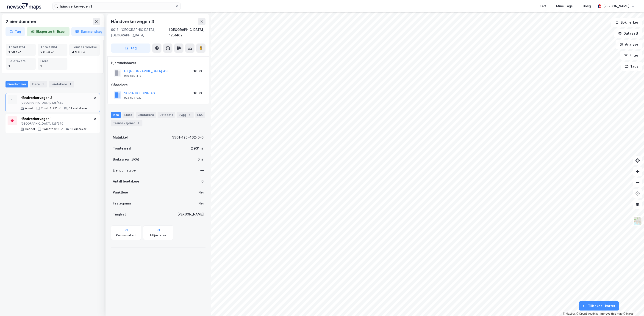  I want to click on div: Bruksareal (BRA), so click(126, 159).